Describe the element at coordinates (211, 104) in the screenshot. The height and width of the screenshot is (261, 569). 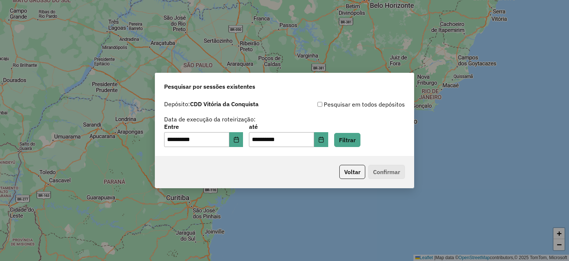
I see `label: Depósito:` at that location.